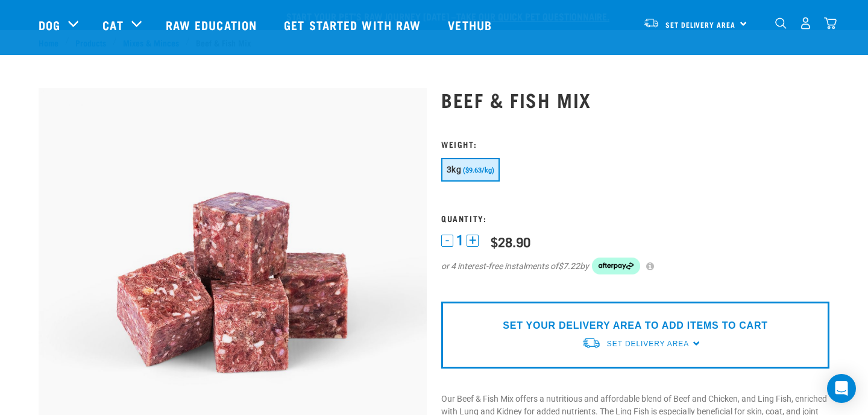  Describe the element at coordinates (842, 388) in the screenshot. I see `div: Open Intercom Messenger` at that location.